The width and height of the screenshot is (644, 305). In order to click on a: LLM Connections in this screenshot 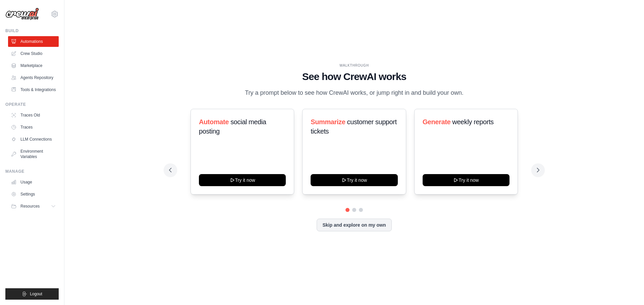, I will do `click(33, 139)`.